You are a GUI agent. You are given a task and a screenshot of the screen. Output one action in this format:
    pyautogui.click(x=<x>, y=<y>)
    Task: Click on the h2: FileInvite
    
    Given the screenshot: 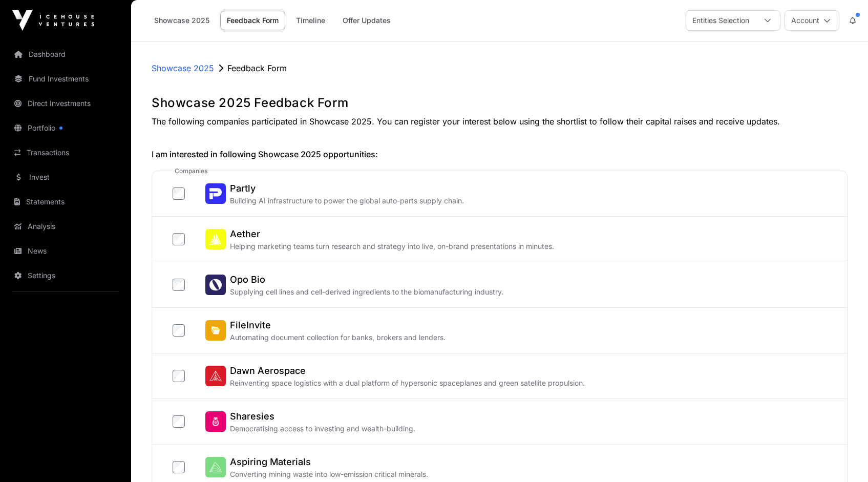 What is the action you would take?
    pyautogui.click(x=338, y=325)
    